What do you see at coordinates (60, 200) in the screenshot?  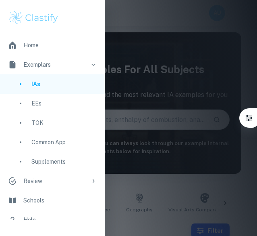 I see `div: Schools` at bounding box center [60, 200].